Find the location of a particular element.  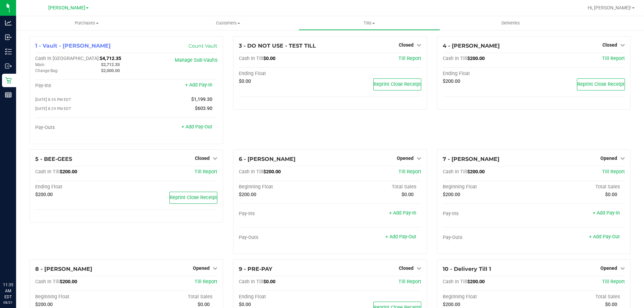

button: Reprint Close Receipt is located at coordinates (397, 84).